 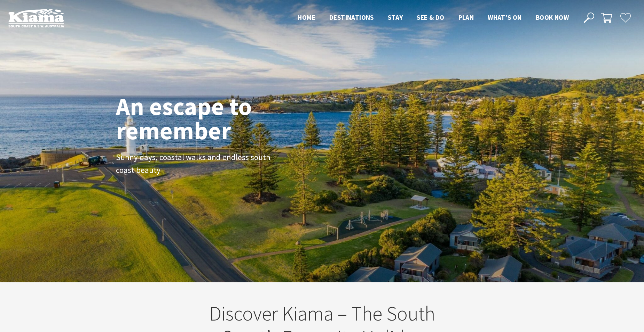 I want to click on h1: An escape to remember, so click(x=211, y=119).